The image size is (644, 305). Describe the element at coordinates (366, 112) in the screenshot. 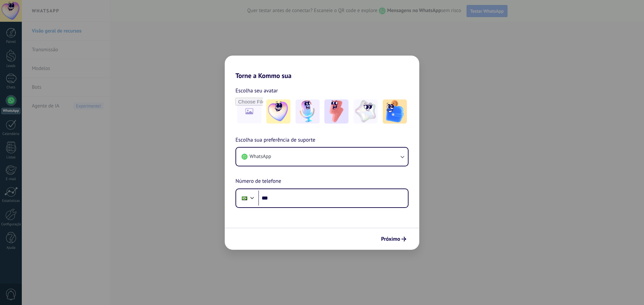

I see `img: -4.jpeg` at that location.